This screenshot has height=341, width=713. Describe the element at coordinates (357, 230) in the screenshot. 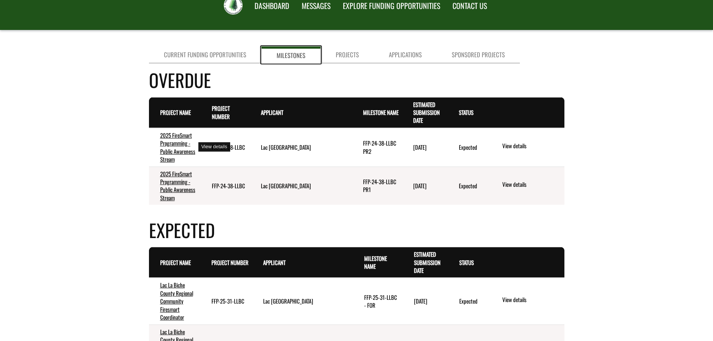

I see `h4: Expected` at that location.